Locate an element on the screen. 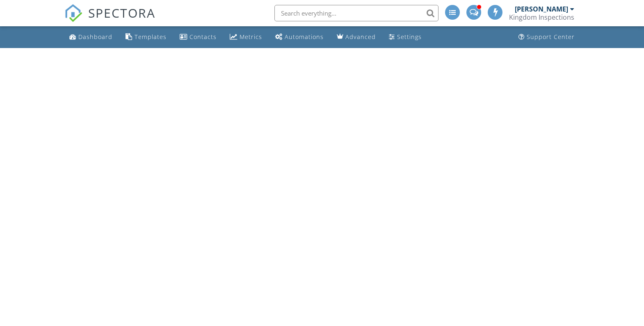  a: SPECTORA is located at coordinates (110, 20).